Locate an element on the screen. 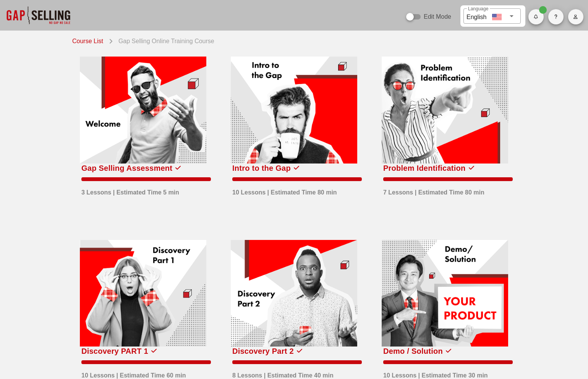 This screenshot has width=588, height=379. div: 7 Lessons | Estimated Time 80 min is located at coordinates (433, 190).